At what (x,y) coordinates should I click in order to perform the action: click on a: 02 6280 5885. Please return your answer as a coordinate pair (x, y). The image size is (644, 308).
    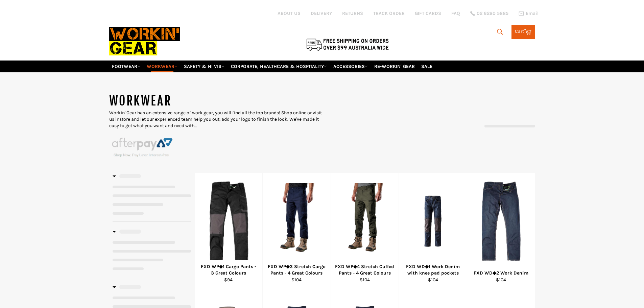
    Looking at the image, I should click on (489, 14).